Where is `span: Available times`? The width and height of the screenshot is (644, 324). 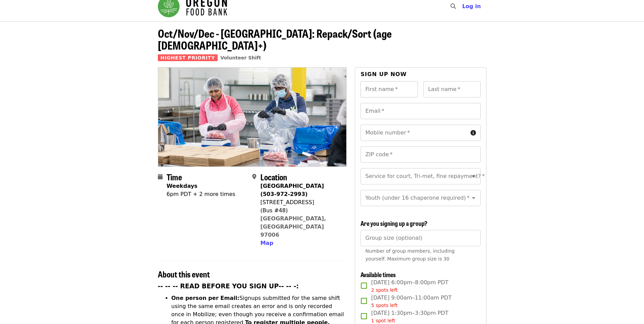 span: Available times is located at coordinates (378, 274).